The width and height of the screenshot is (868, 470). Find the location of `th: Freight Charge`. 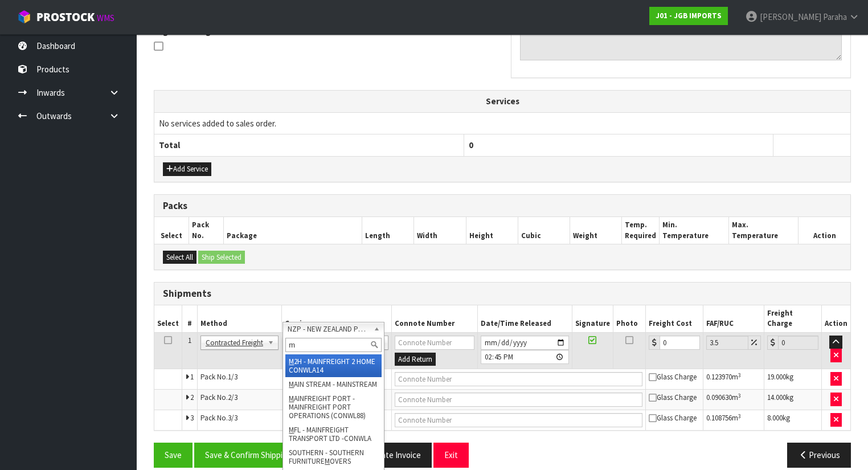

th: Freight Charge is located at coordinates (792, 319).